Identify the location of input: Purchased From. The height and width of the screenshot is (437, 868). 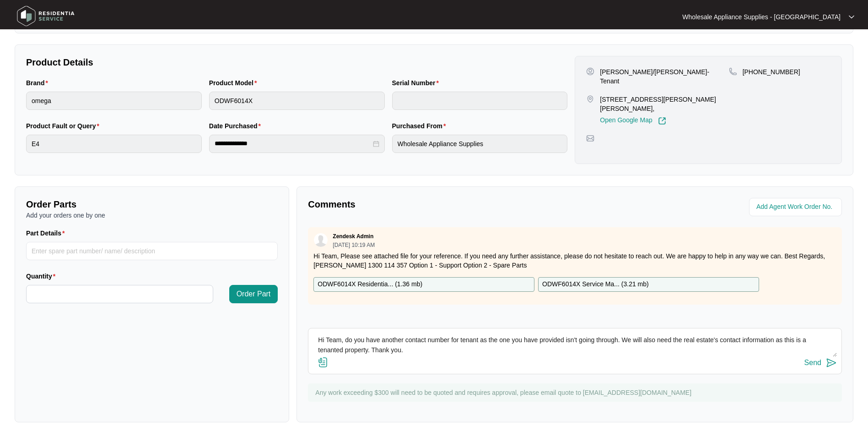
(480, 144).